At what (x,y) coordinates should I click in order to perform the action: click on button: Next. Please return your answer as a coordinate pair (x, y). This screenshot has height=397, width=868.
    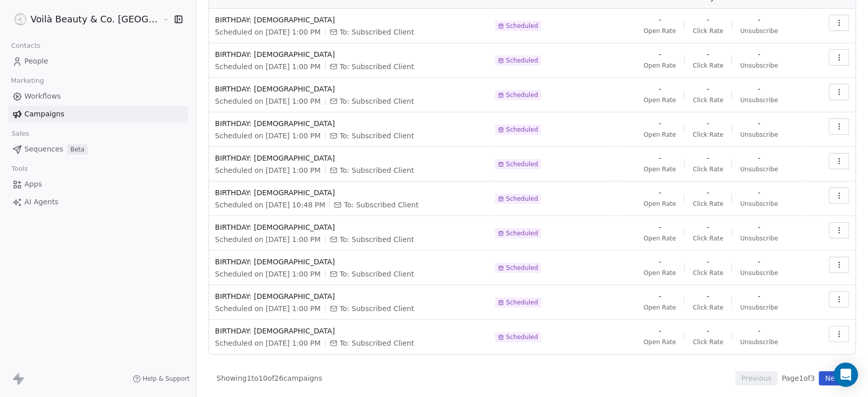
    Looking at the image, I should click on (833, 378).